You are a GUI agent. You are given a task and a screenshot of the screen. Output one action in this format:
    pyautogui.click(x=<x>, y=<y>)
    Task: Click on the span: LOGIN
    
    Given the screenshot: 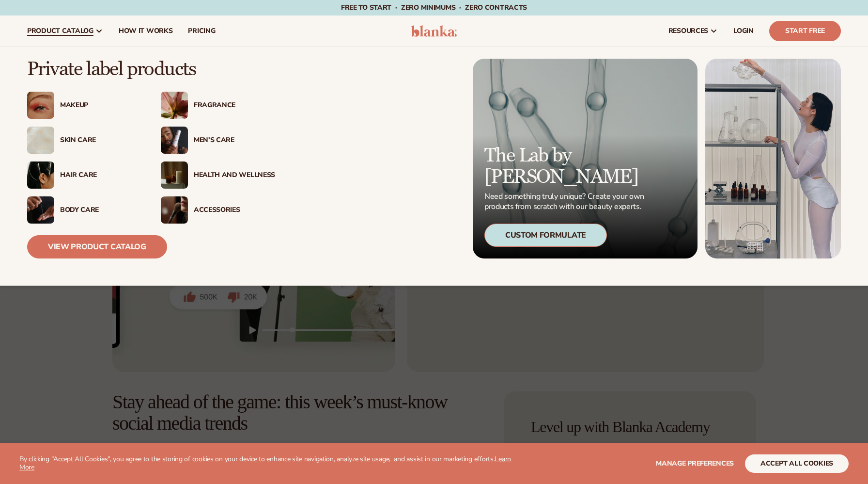 What is the action you would take?
    pyautogui.click(x=743, y=31)
    